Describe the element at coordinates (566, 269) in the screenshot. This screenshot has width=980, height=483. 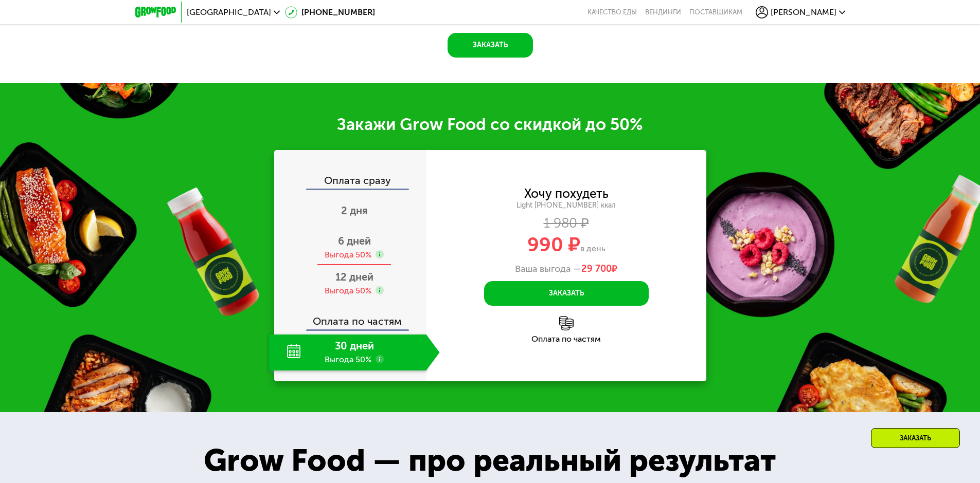
I see `div: Ваша выгода —` at that location.